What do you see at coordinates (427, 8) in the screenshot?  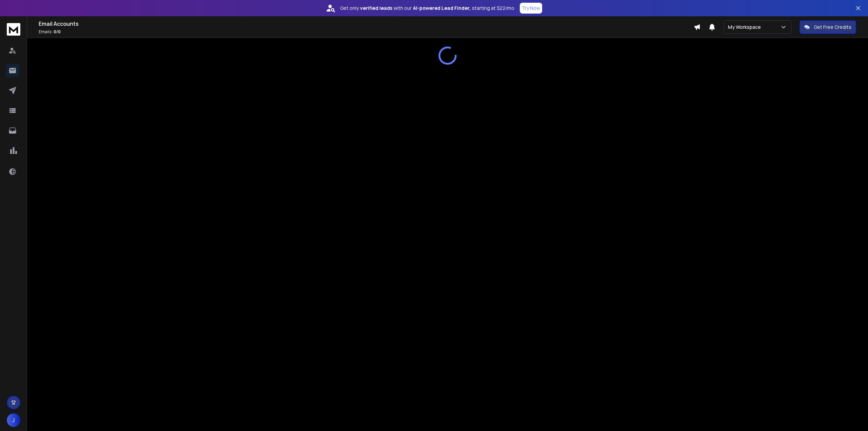 I see `p: Get only with our starting at $22/mo` at bounding box center [427, 8].